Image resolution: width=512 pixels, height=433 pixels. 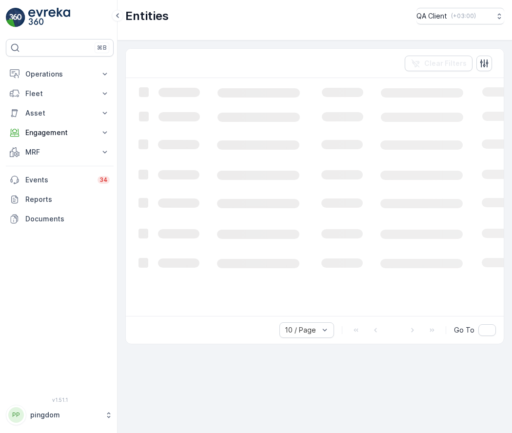 What do you see at coordinates (67, 219) in the screenshot?
I see `p: Documents` at bounding box center [67, 219].